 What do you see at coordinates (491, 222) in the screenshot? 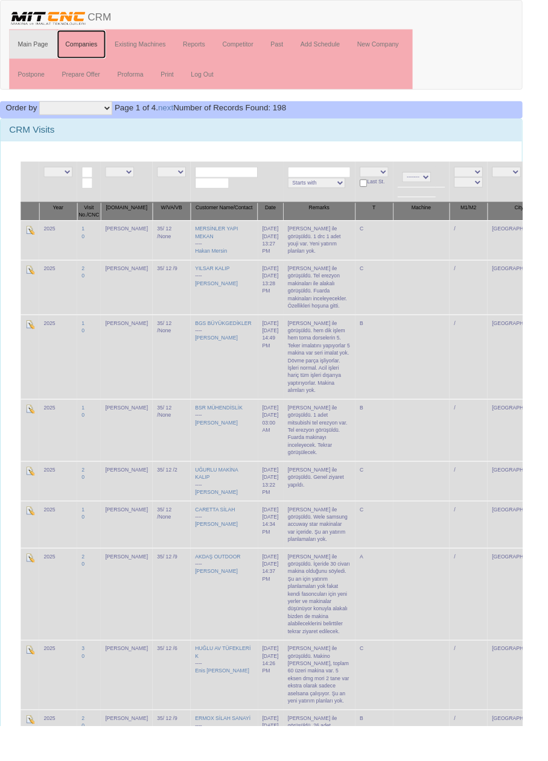
I see `th: M1/M2` at bounding box center [491, 222].